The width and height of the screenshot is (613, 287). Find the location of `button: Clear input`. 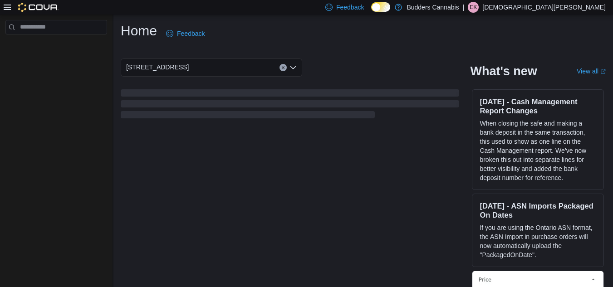

button: Clear input is located at coordinates (283, 68).